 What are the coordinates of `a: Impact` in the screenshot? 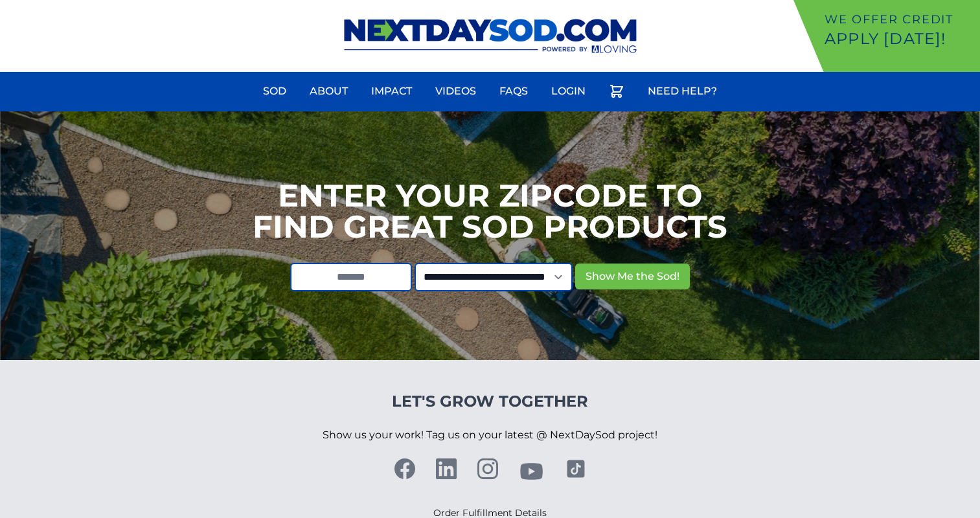 It's located at (391, 91).